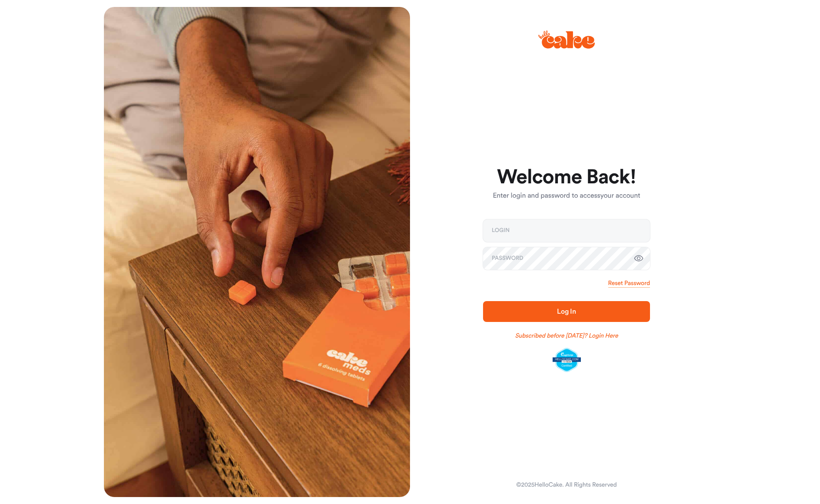 This screenshot has height=504, width=820. I want to click on a: Reset Password, so click(630, 284).